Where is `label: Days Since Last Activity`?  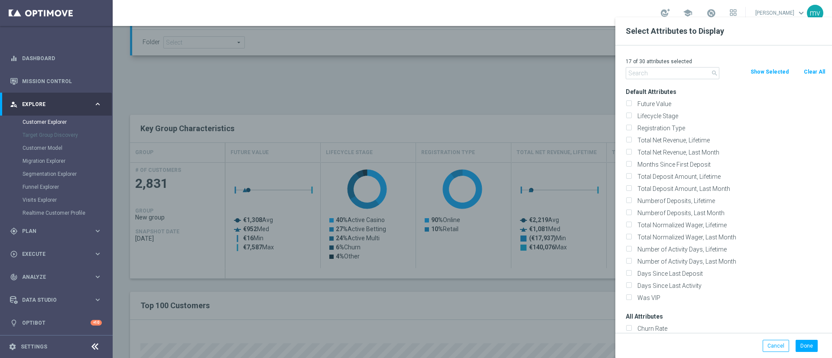
label: Days Since Last Activity is located at coordinates (729, 286).